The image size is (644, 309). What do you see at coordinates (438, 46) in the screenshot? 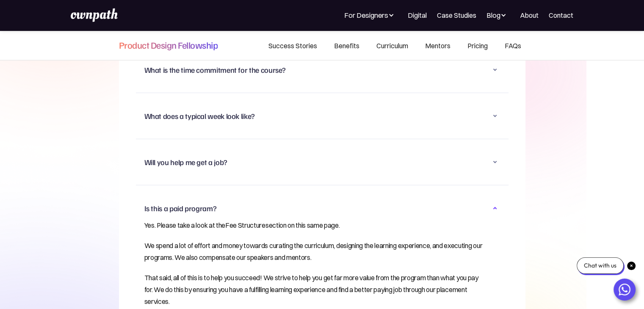
I see `a: Mentors` at bounding box center [438, 46].